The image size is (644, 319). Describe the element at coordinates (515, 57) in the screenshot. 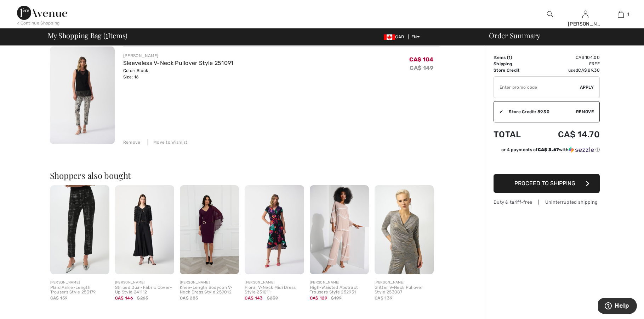

I see `td: Items ( )` at that location.